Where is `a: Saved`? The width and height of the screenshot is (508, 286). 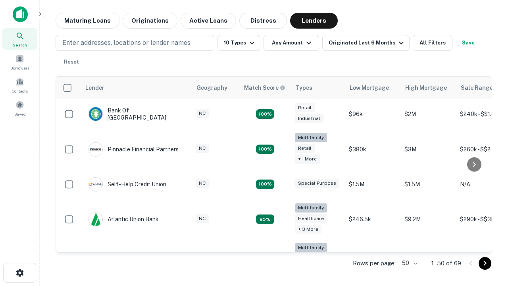
a: Saved is located at coordinates (20, 108).